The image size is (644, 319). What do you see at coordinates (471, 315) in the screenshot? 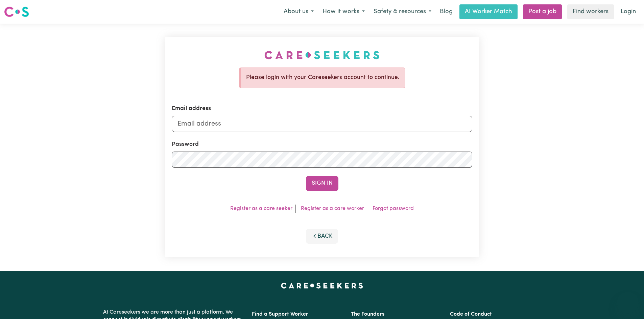
I see `a: Code of Conduct` at bounding box center [471, 315].